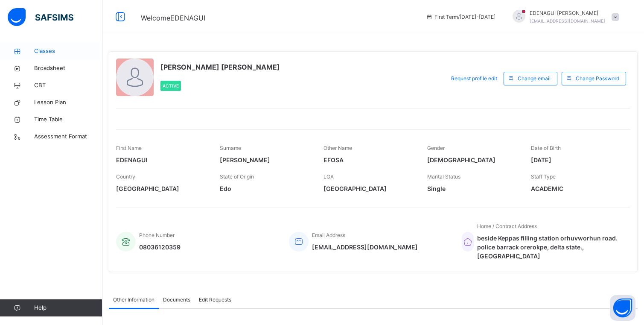 The height and width of the screenshot is (325, 644). Describe the element at coordinates (69, 51) in the screenshot. I see `span: Classes` at that location.